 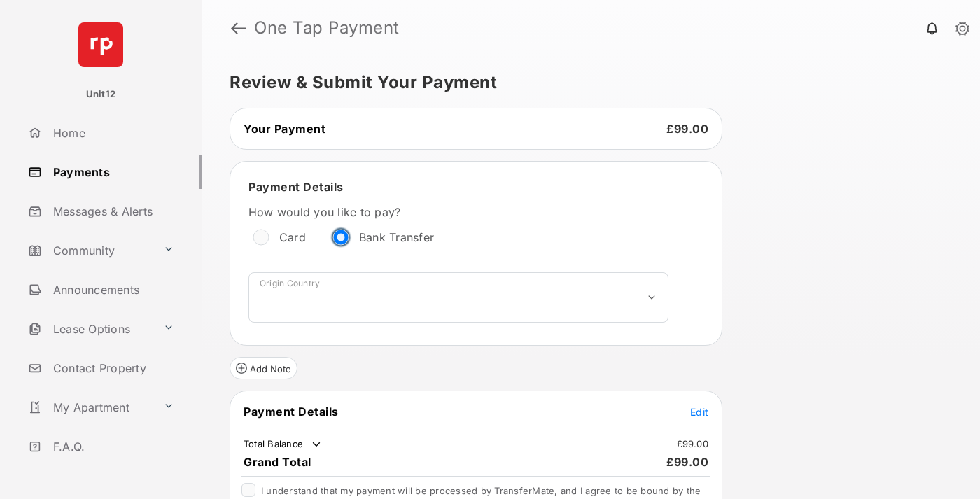 What do you see at coordinates (396, 238) in the screenshot?
I see `label: Bank Transfer` at bounding box center [396, 238].